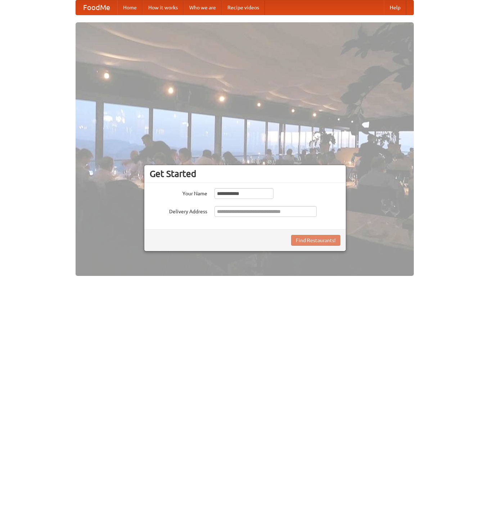  Describe the element at coordinates (243, 8) in the screenshot. I see `a: Recipe videos` at that location.